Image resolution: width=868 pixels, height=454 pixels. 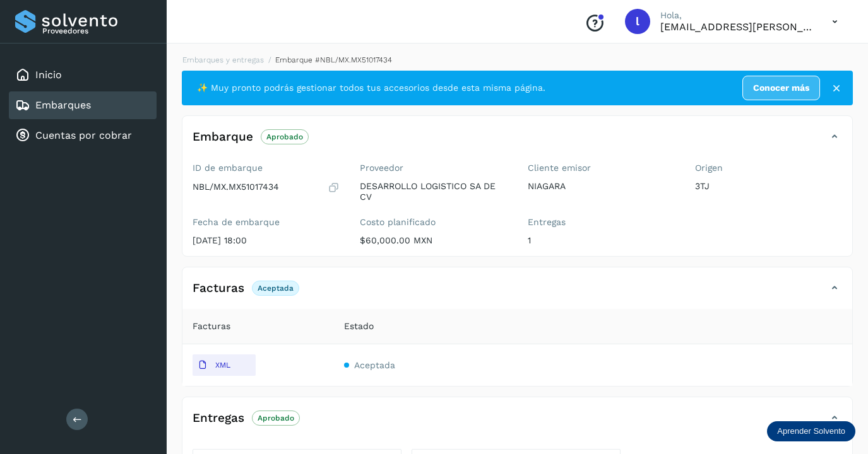 I want to click on label: Costo planificado, so click(x=434, y=222).